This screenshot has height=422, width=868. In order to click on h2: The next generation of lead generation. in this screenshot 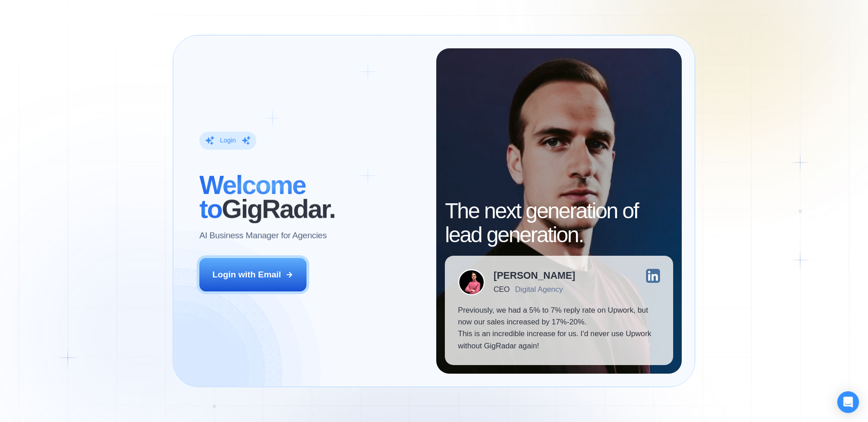, I will do `click(558, 223)`.